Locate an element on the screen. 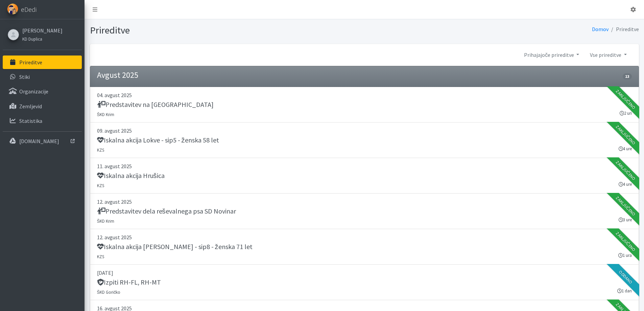 The width and height of the screenshot is (644, 311). span: eDedi is located at coordinates (29, 10).